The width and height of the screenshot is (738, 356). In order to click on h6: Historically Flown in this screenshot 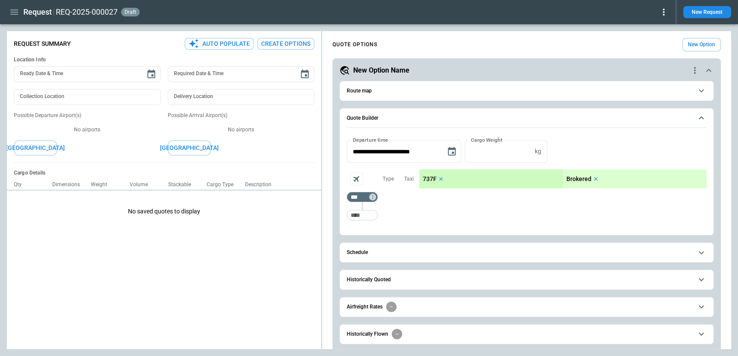, I will do `click(367, 334)`.